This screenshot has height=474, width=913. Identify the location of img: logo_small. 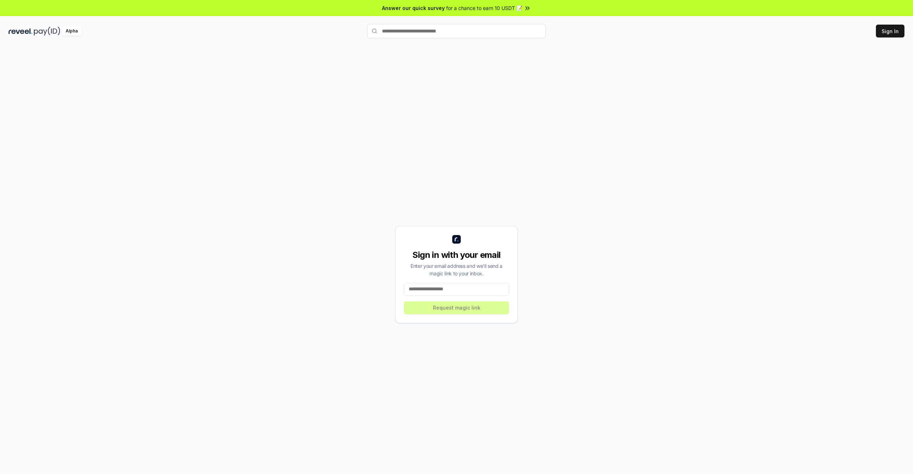
(456, 239).